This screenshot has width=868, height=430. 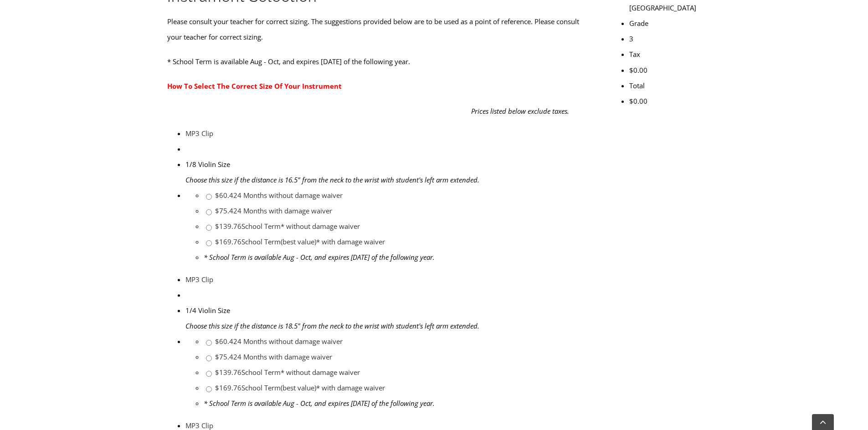 I want to click on div: 1/4 Violin Size, so click(x=387, y=310).